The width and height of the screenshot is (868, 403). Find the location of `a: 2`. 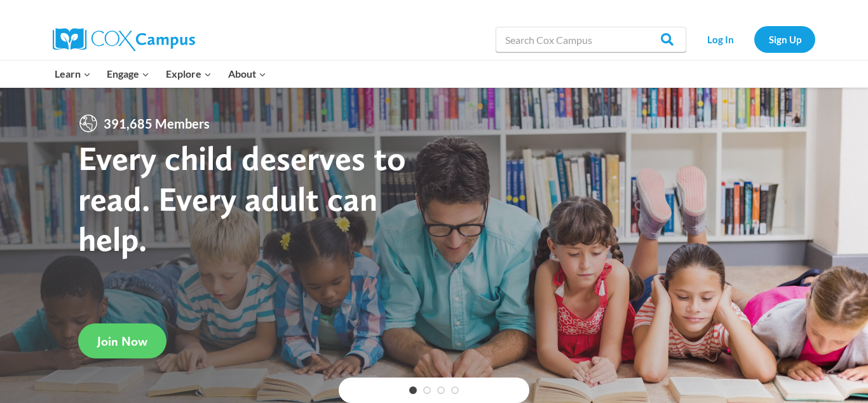

a: 2 is located at coordinates (427, 390).